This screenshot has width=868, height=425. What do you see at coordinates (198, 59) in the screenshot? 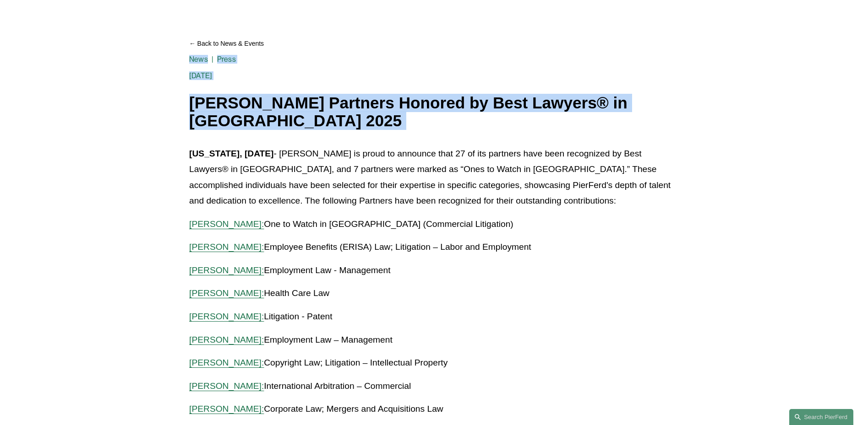
I see `a: News` at bounding box center [198, 59].